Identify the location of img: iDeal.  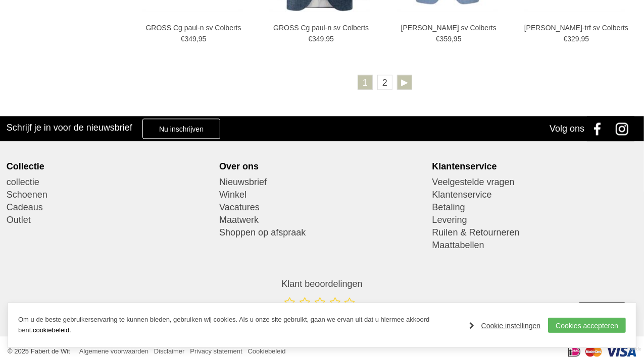
(574, 351).